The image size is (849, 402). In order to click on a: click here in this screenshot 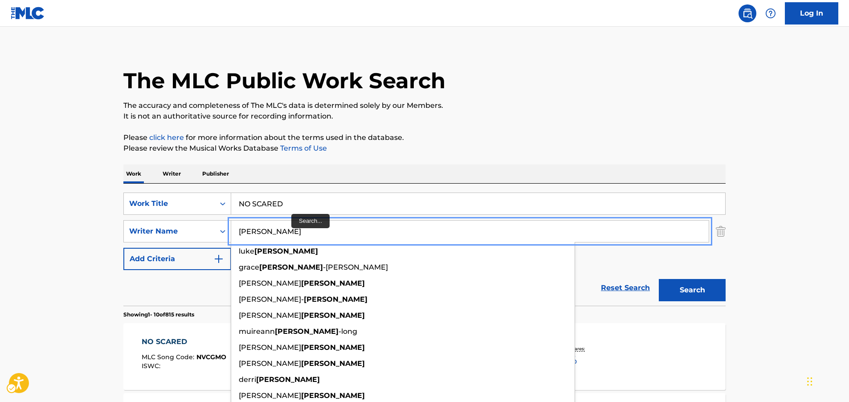, I will do `click(167, 137)`.